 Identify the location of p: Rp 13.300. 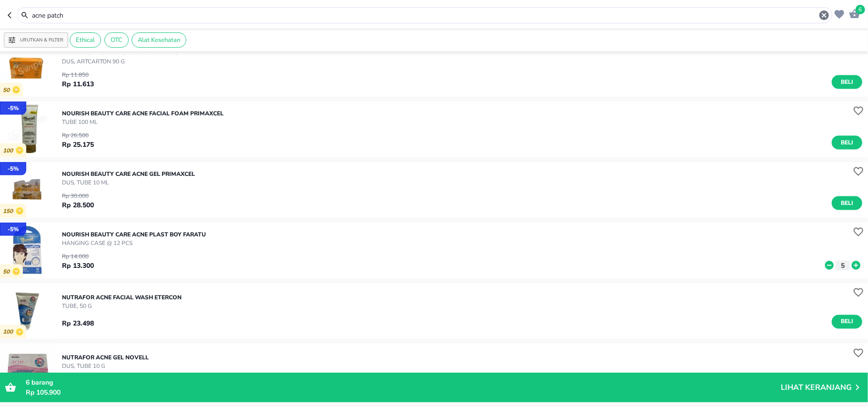
(78, 266).